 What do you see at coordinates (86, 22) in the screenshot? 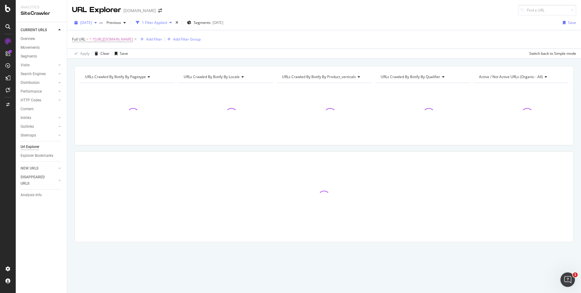
I see `span: 2025 Jul. 20th` at bounding box center [86, 22].